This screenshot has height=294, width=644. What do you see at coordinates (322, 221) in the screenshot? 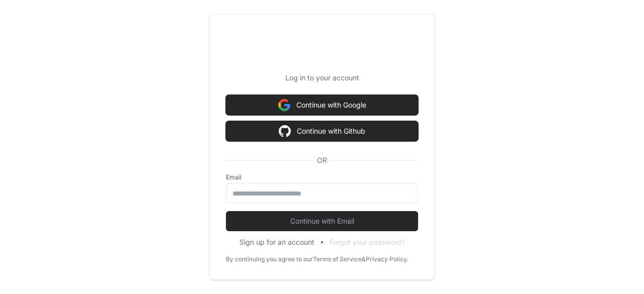
I see `span: Continue with Email` at bounding box center [322, 221].